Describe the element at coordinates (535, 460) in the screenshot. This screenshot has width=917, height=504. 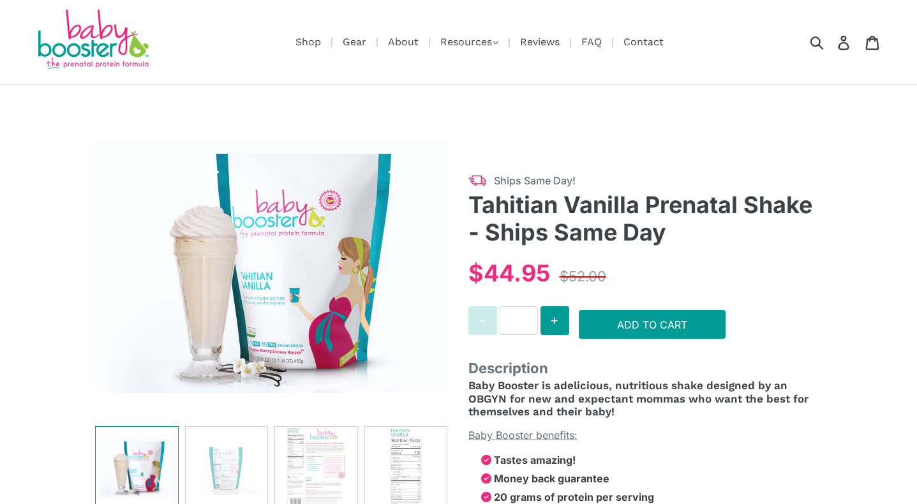
I see `strong: Tastes amazing!` at that location.